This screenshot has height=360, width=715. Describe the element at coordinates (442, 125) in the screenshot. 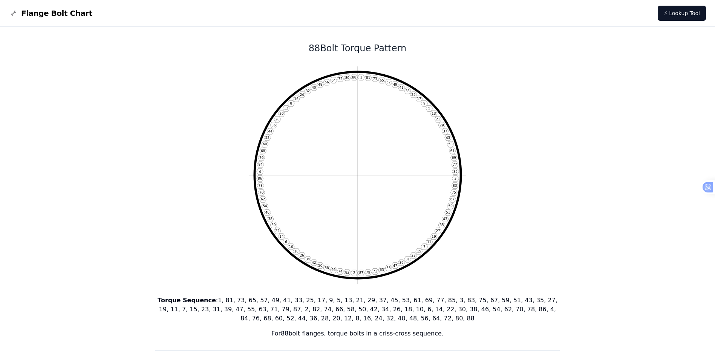

I see `text: 29` at that location.